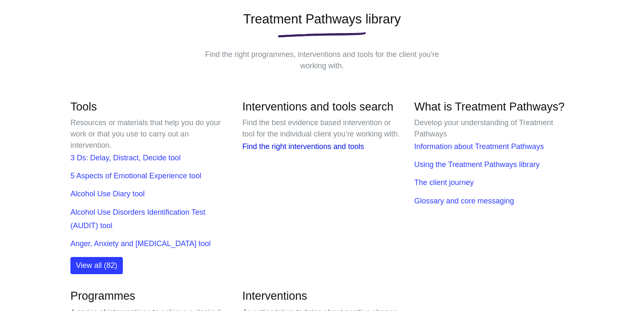  What do you see at coordinates (443, 183) in the screenshot?
I see `a: The client journey` at bounding box center [443, 183].